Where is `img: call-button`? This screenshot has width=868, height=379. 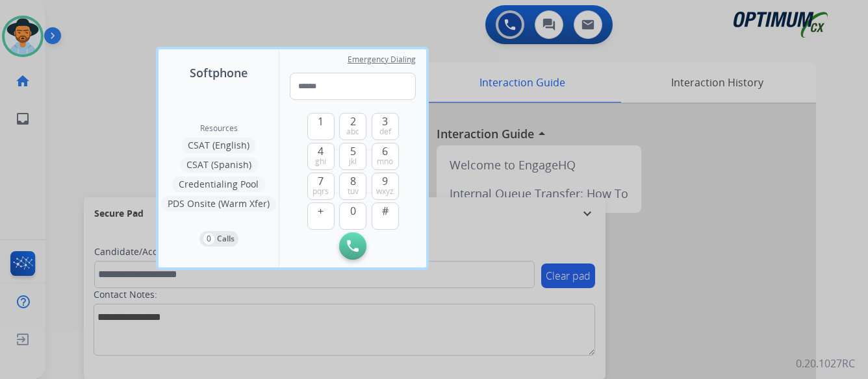
img: call-button is located at coordinates (353, 245).